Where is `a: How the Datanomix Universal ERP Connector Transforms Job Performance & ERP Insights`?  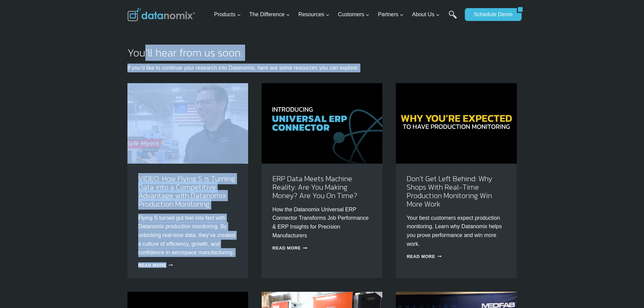
a: How the Datanomix Universal ERP Connector Transforms Job Performance & ERP Insights is located at coordinates (322, 123).